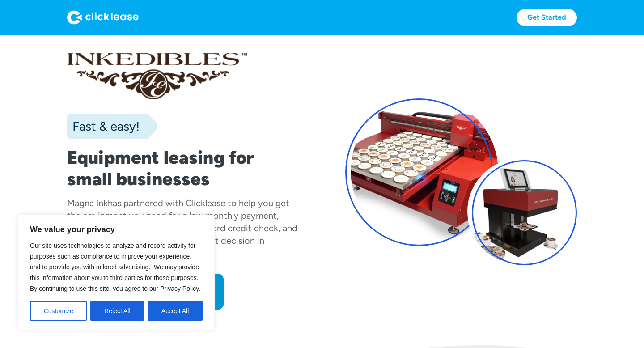  What do you see at coordinates (117, 272) in the screenshot?
I see `div: We value your privacy` at bounding box center [117, 272].